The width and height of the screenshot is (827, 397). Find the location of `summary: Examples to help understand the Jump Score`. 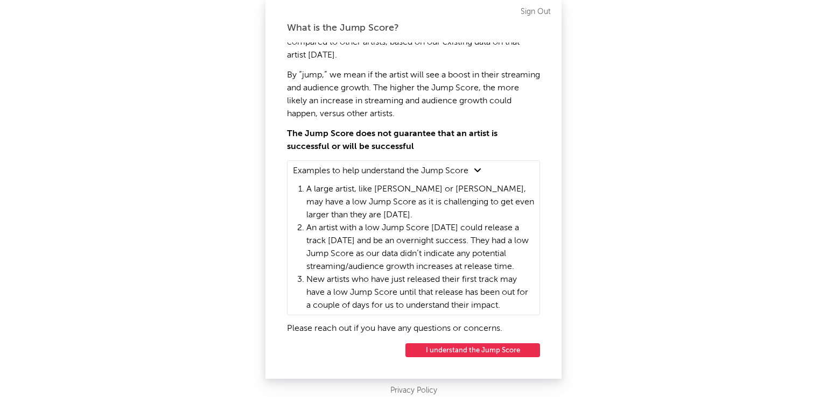

summary: Examples to help understand the Jump Score is located at coordinates (414, 171).